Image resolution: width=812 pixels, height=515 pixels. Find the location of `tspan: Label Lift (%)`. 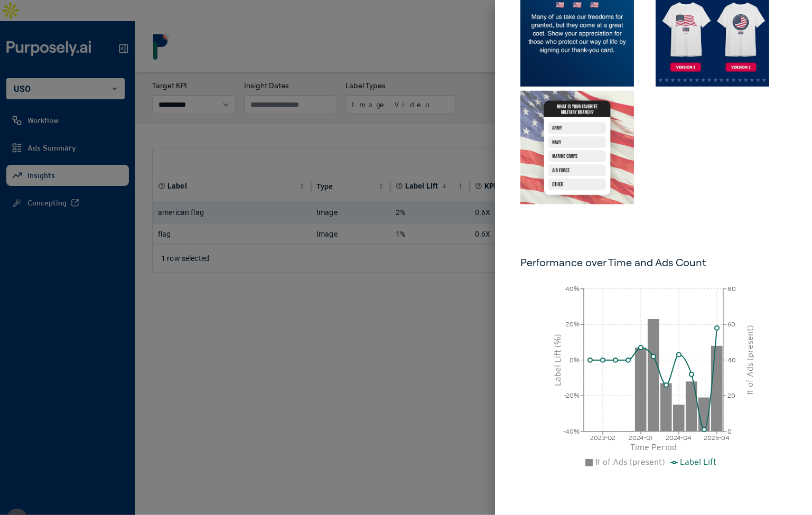

tspan: Label Lift (%) is located at coordinates (557, 360).